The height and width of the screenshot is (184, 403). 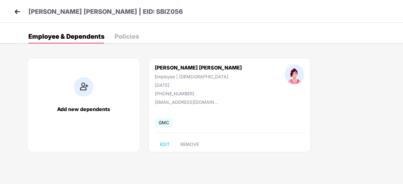 I want to click on img: addIcon, so click(x=84, y=87).